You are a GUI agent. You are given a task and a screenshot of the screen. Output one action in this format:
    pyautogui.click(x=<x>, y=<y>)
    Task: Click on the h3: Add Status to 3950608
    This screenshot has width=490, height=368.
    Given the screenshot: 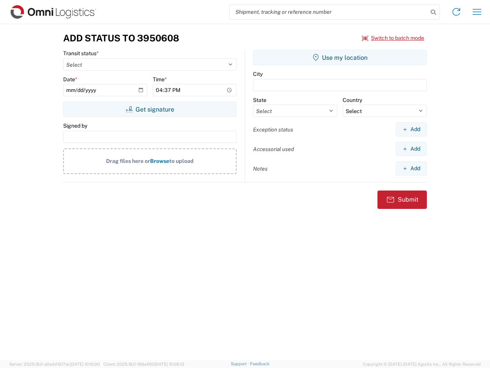 What is the action you would take?
    pyautogui.click(x=121, y=38)
    